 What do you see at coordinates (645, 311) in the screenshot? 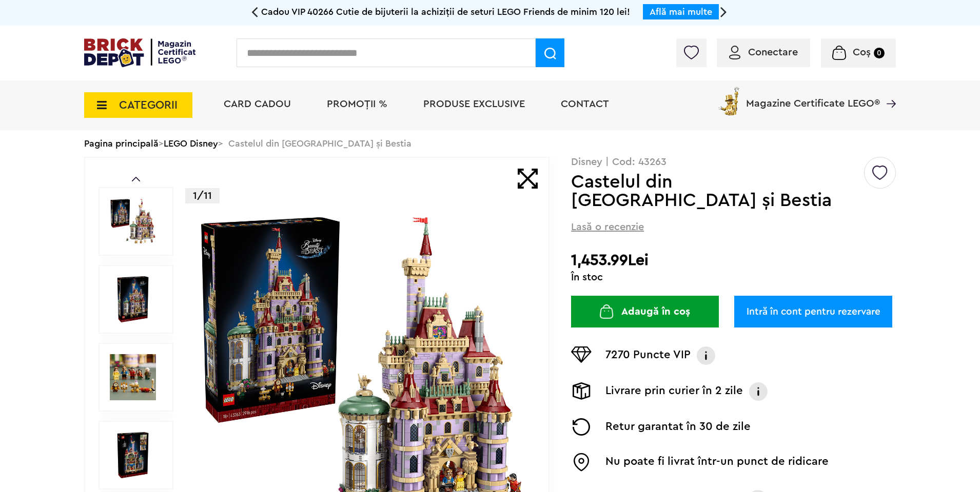
I see `button: Adaugă în coș` at bounding box center [645, 311].